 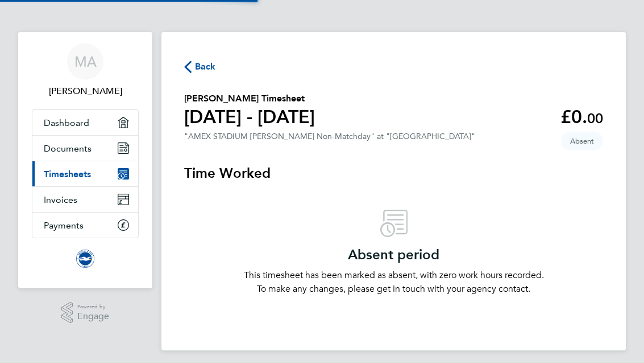 What do you see at coordinates (595, 118) in the screenshot?
I see `span: 00` at bounding box center [595, 118].